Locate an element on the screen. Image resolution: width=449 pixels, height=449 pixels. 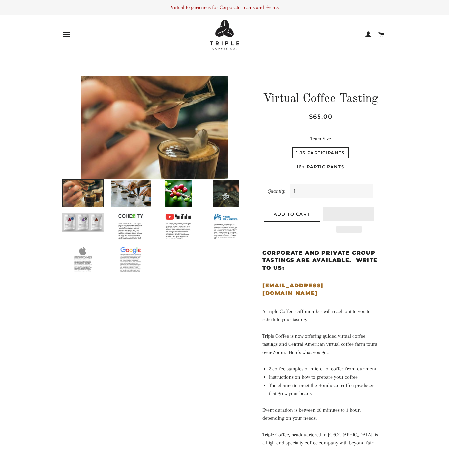
label: Quantity is located at coordinates (277, 191).